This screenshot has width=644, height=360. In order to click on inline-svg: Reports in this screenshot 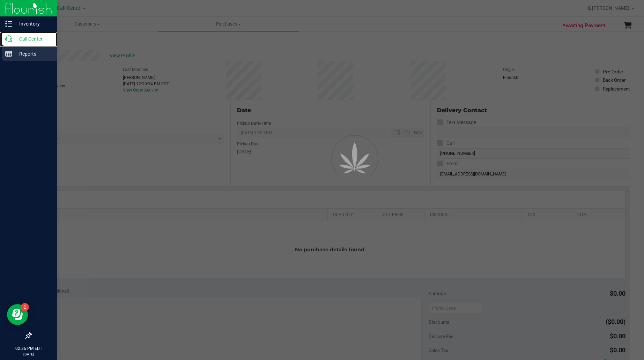, I will do `click(9, 53)`.